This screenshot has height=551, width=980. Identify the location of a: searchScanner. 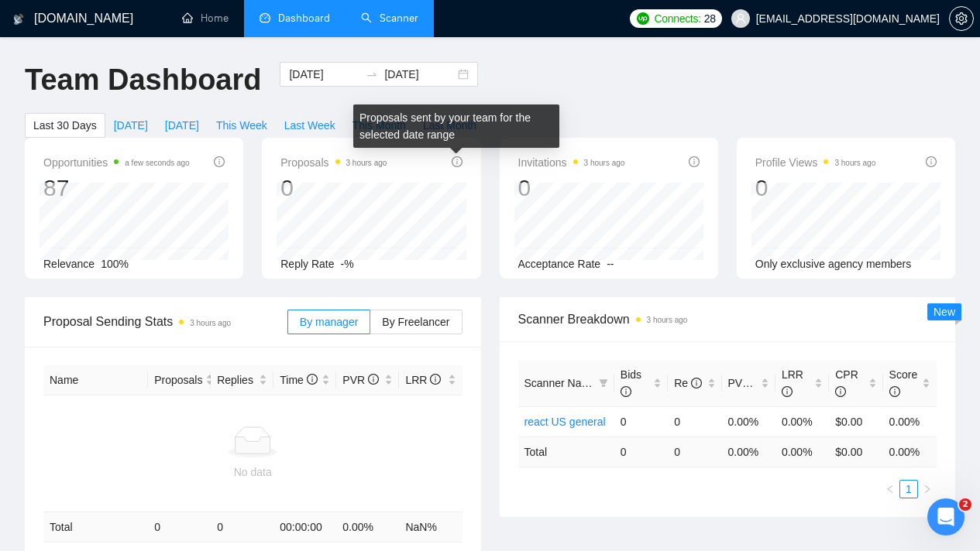
(390, 17).